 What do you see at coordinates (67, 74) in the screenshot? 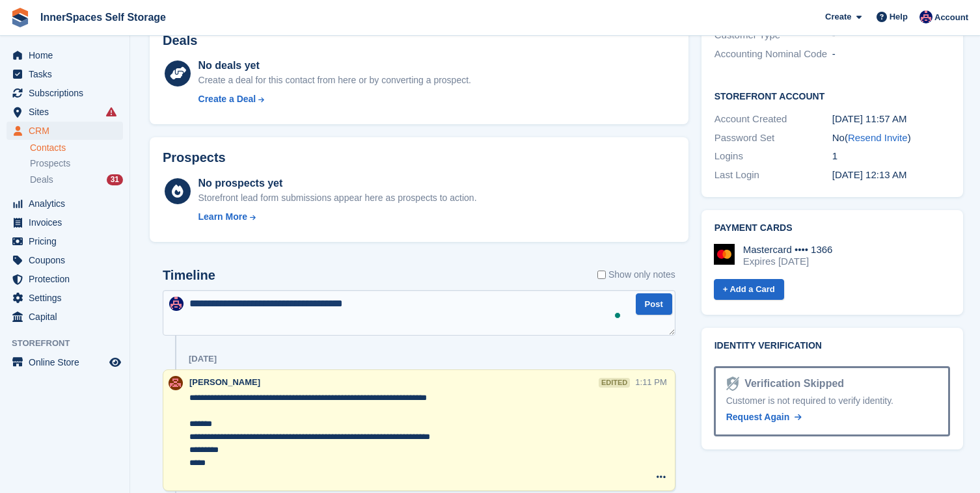
I see `span: Tasks` at bounding box center [67, 74].